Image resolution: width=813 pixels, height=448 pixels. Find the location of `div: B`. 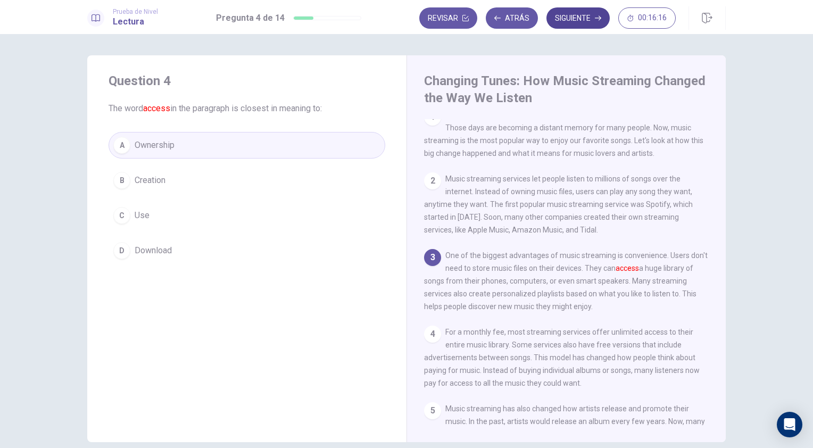

div: B is located at coordinates (122, 180).